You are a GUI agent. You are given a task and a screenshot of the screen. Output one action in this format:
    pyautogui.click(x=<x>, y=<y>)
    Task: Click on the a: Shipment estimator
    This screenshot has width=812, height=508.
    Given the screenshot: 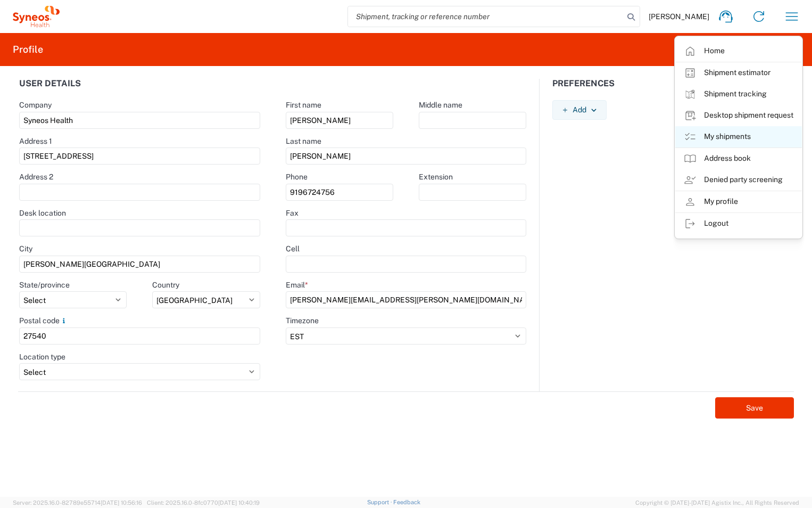 What is the action you would take?
    pyautogui.click(x=739, y=73)
    